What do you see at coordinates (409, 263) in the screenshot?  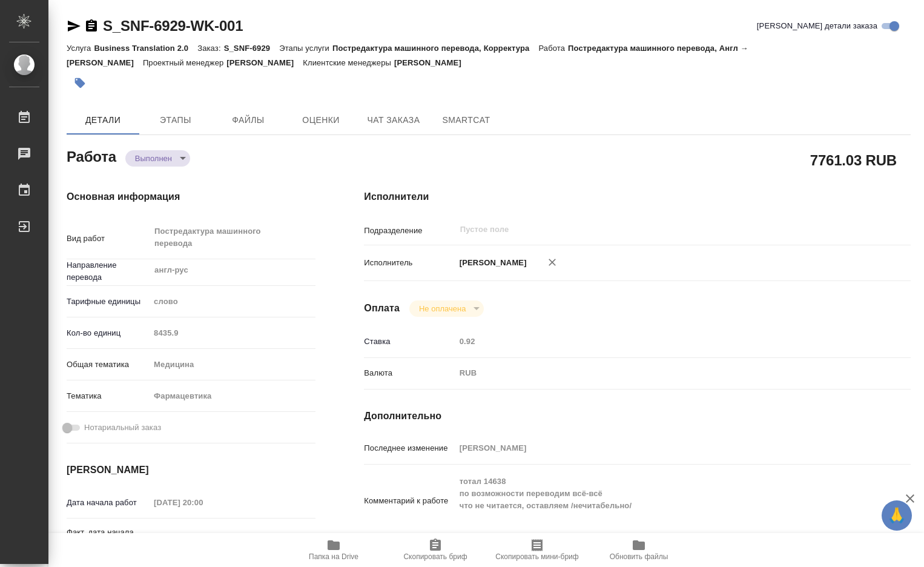 I see `p: Исполнитель` at bounding box center [409, 263].